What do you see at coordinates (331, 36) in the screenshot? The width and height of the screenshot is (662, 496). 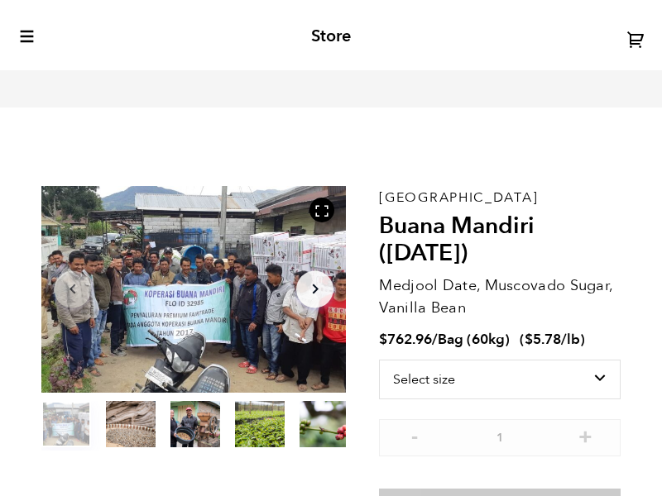 I see `h2: Store` at bounding box center [331, 36].